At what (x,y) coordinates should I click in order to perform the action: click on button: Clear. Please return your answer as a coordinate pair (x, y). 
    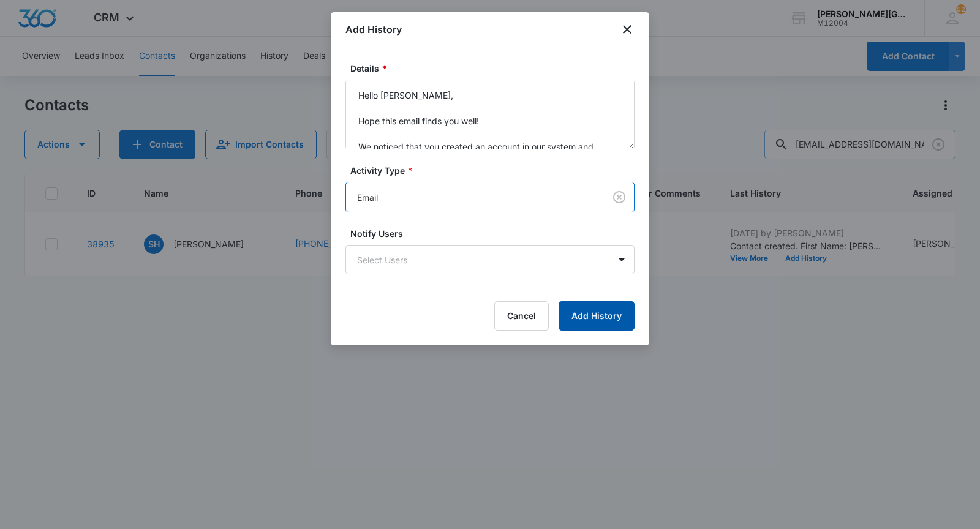
    Looking at the image, I should click on (619, 197).